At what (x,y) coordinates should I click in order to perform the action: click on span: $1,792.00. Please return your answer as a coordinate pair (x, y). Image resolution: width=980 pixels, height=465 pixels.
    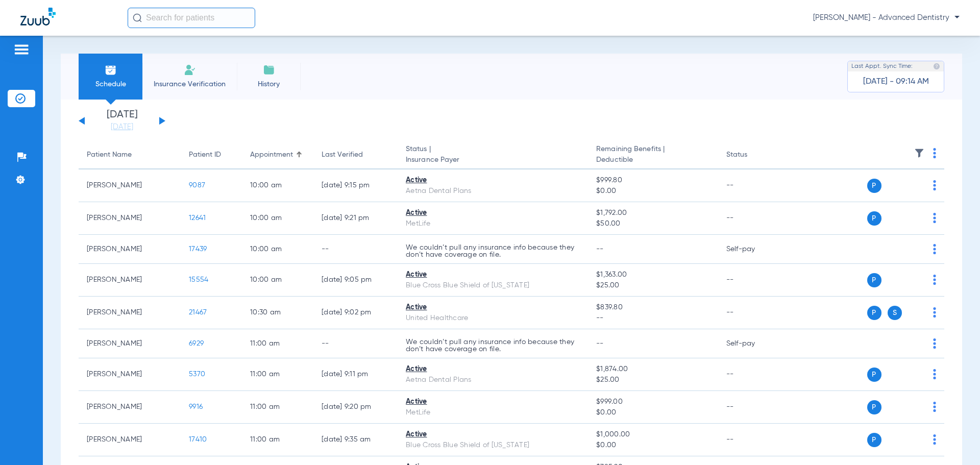
    Looking at the image, I should click on (653, 213).